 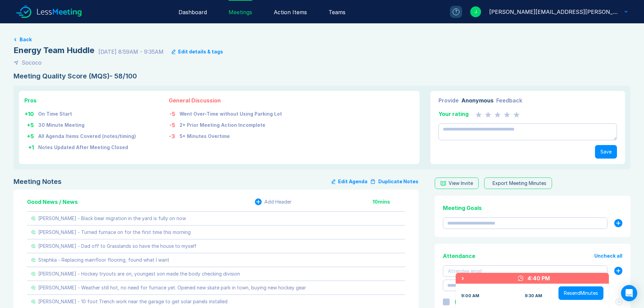 What do you see at coordinates (470, 296) in the screenshot?
I see `div: 9:00 AM` at bounding box center [470, 296].